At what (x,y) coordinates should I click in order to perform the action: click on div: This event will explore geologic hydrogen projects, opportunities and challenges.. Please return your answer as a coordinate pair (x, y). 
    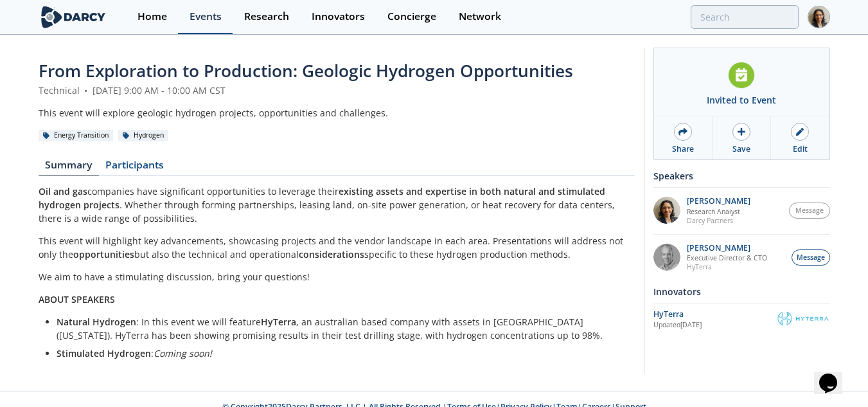
    Looking at the image, I should click on (337, 113).